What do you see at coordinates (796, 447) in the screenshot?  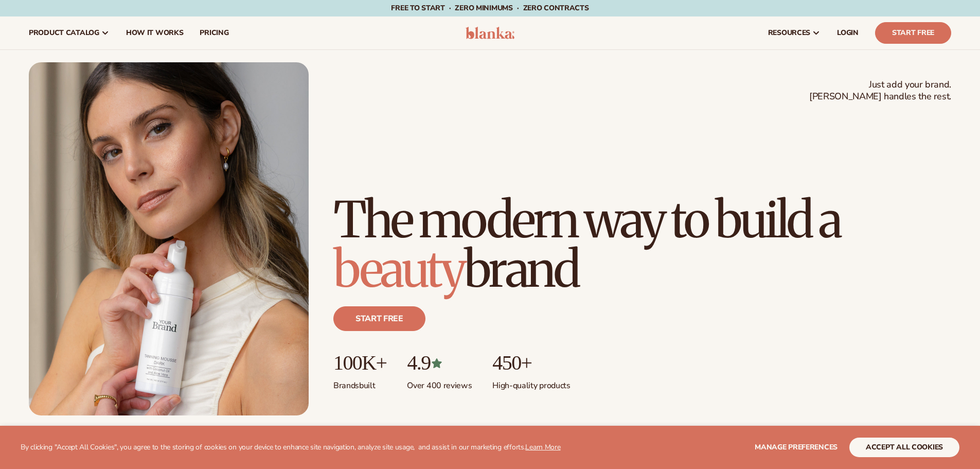 I see `span: Manage preferences` at bounding box center [796, 447].